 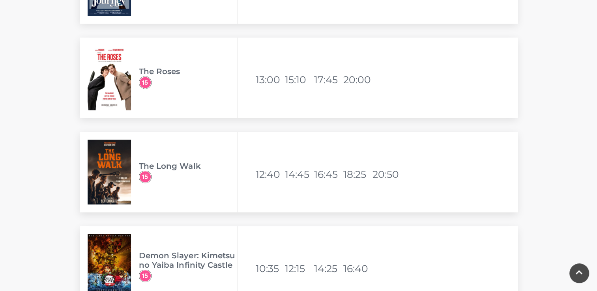 What do you see at coordinates (328, 268) in the screenshot?
I see `li: 14:25` at bounding box center [328, 268].